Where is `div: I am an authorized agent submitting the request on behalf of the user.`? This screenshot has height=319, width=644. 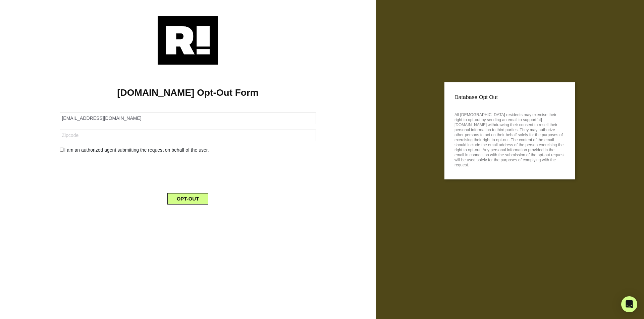
div: I am an authorized agent submitting the request on behalf of the user. is located at coordinates (187, 150).